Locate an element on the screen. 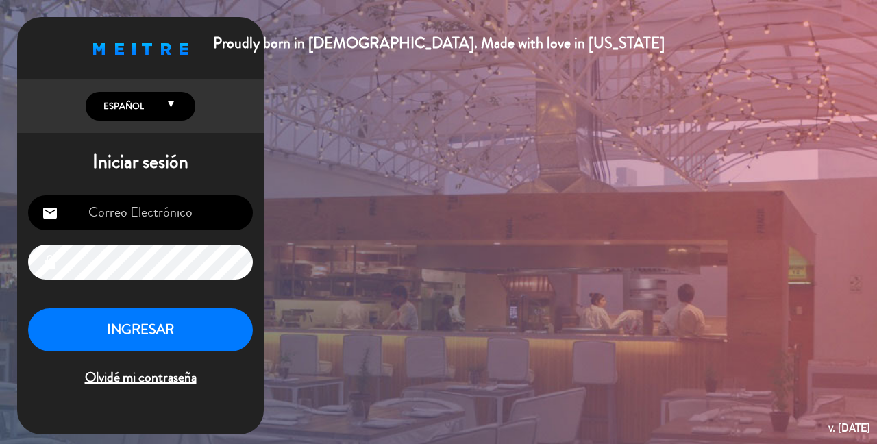  i: lock is located at coordinates (50, 263).